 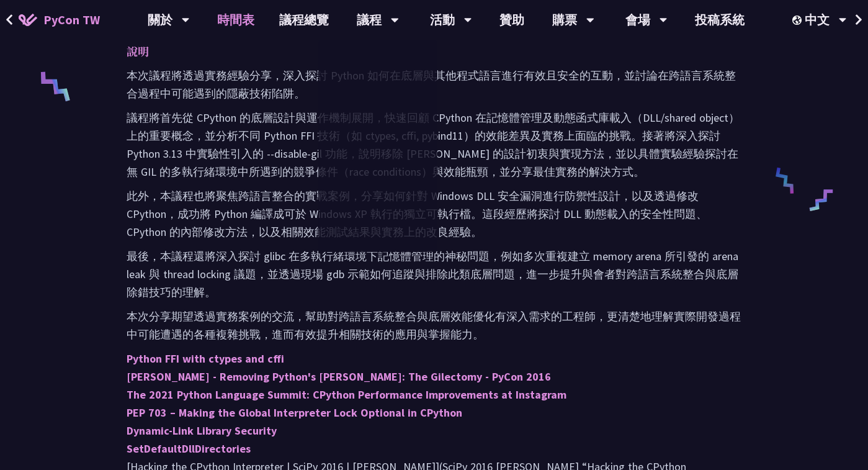 What do you see at coordinates (206, 358) in the screenshot?
I see `a: Python FFI with ctypes and cffi` at bounding box center [206, 358].